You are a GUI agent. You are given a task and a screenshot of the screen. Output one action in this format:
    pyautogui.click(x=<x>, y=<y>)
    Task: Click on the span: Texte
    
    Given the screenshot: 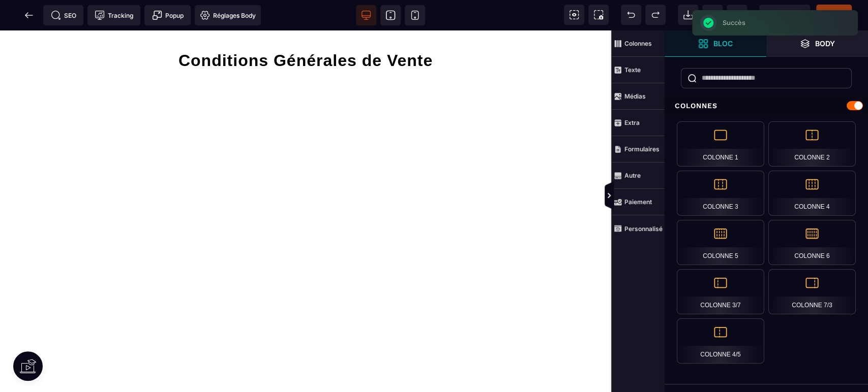 What is the action you would take?
    pyautogui.click(x=637, y=70)
    